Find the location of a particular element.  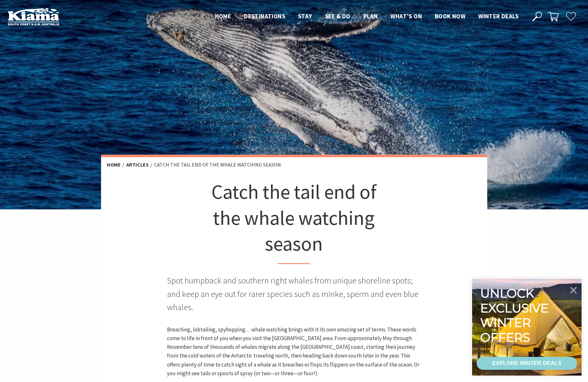

div: Unlock exclusive winter offers is located at coordinates (516, 316).